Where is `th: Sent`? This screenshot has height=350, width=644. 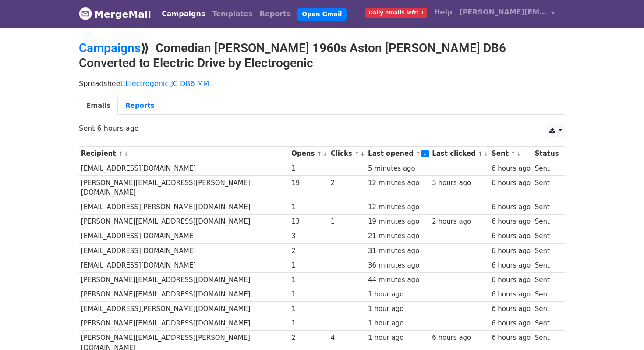
th: Sent is located at coordinates (511, 153).